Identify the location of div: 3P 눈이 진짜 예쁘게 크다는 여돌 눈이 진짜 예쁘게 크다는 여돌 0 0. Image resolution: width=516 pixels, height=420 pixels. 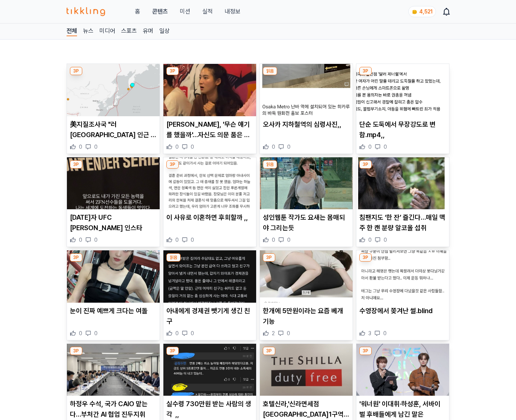
(113, 295).